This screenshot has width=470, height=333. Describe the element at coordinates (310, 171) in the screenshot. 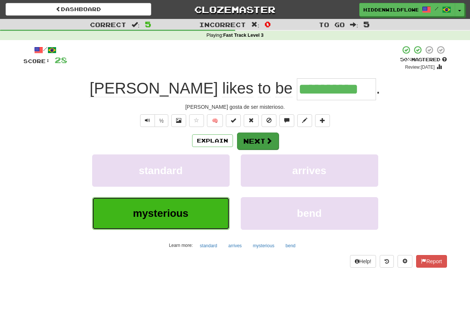

I see `span: arrives` at that location.